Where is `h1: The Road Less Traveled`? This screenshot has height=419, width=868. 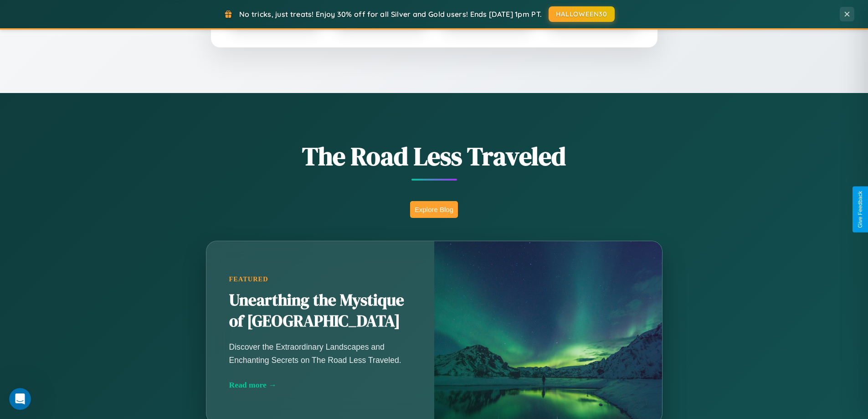 h1: The Road Less Traveled is located at coordinates (434, 156).